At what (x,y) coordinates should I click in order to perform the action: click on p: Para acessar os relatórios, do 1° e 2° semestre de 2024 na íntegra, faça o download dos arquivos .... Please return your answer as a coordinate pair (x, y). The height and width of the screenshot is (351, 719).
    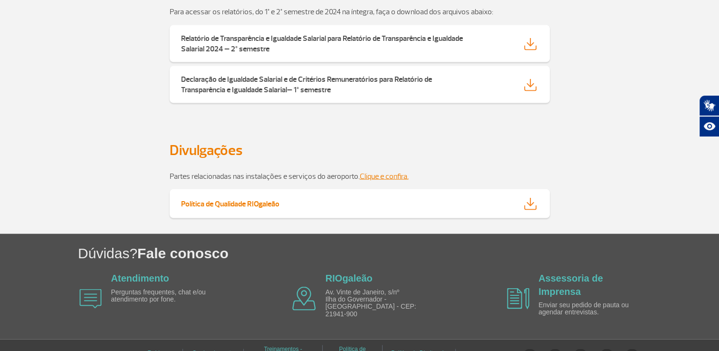
    Looking at the image, I should click on (360, 12).